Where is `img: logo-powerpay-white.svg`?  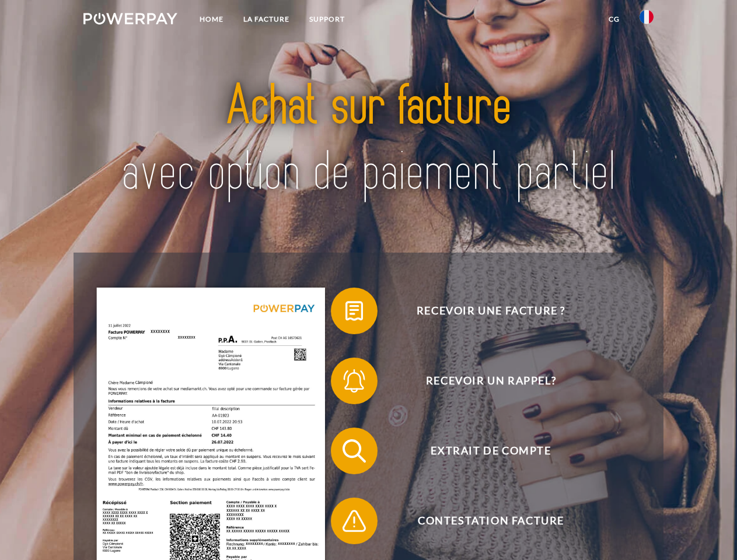
img: logo-powerpay-white.svg is located at coordinates (130, 19).